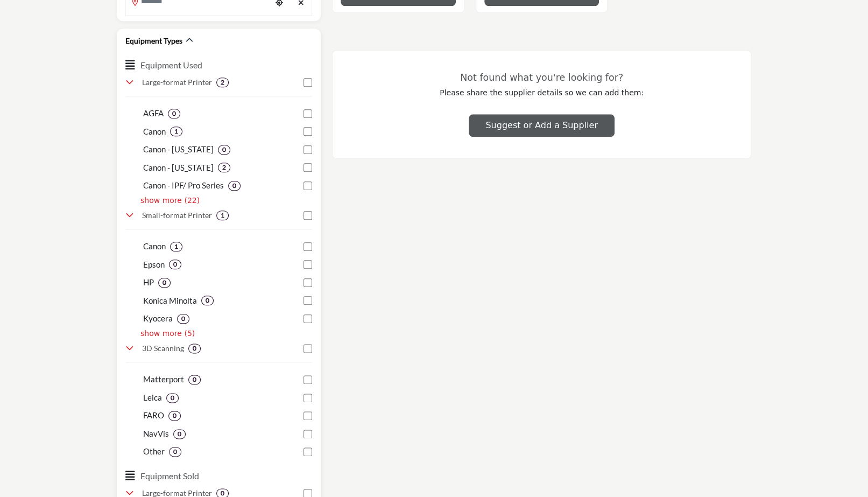  Describe the element at coordinates (194, 380) in the screenshot. I see `div: 0 Results For Matterport` at that location.